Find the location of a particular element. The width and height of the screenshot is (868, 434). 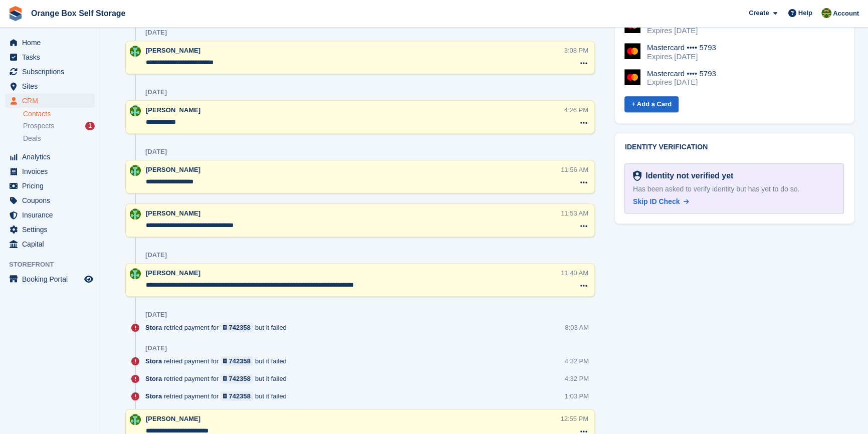

div: 1 is located at coordinates (90, 126).